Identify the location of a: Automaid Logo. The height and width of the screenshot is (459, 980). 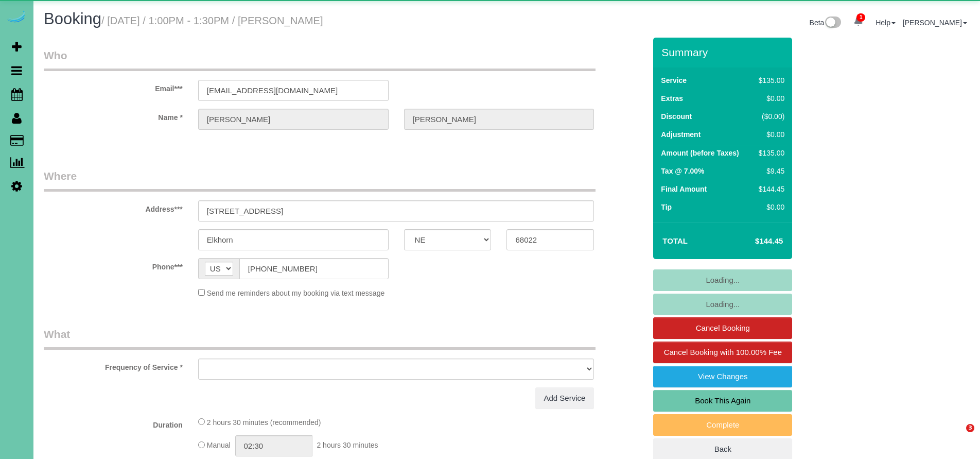
(17, 17).